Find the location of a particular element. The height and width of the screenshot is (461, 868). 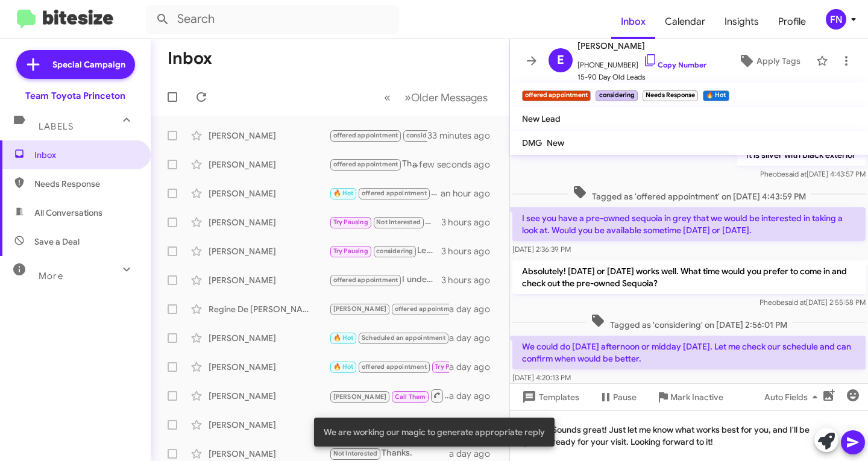

div: Inbound Call is located at coordinates (388, 395).